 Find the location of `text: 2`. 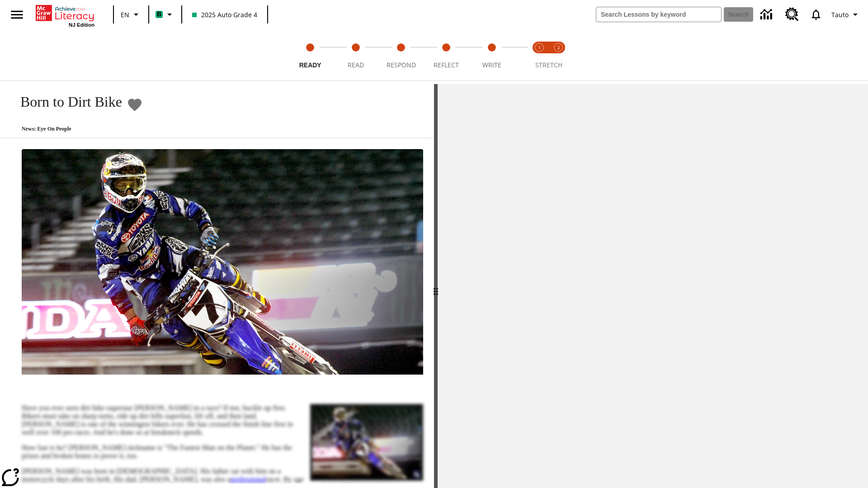

text: 2 is located at coordinates (558, 47).